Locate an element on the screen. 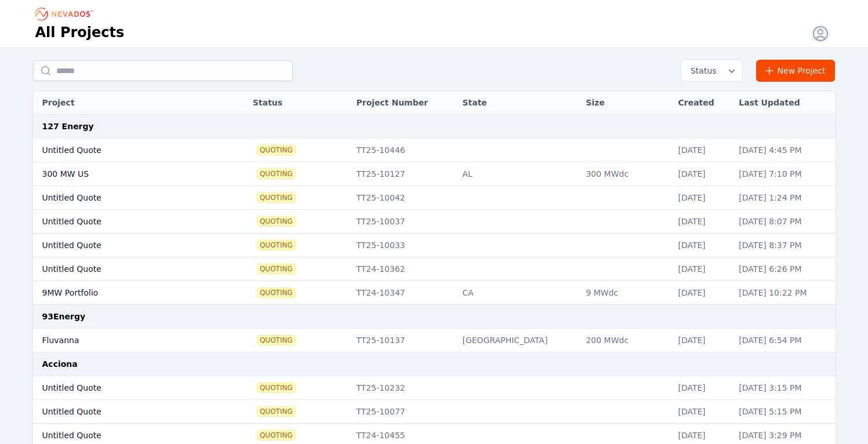  button: Status is located at coordinates (712, 71).